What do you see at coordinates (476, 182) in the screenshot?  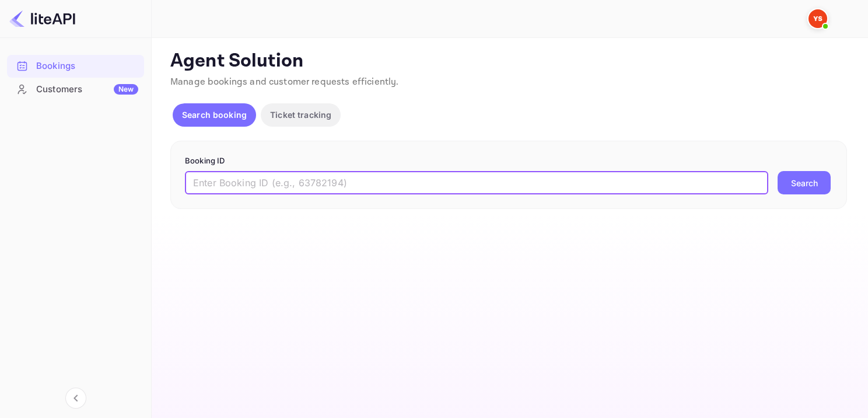 I see `input: Enter Booking ID (e.g., 63782194)` at bounding box center [476, 182].